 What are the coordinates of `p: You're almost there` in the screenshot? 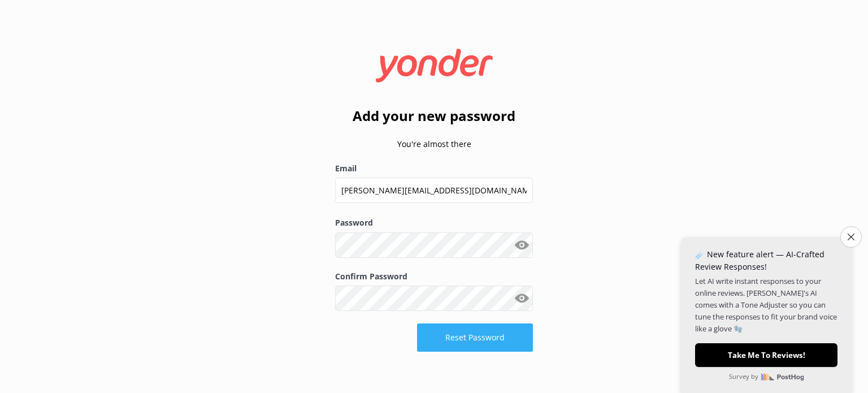 It's located at (434, 144).